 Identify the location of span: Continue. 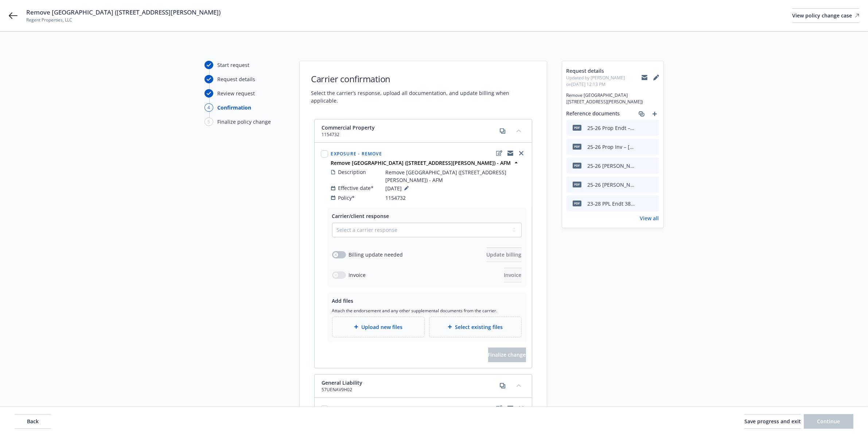
(829, 421).